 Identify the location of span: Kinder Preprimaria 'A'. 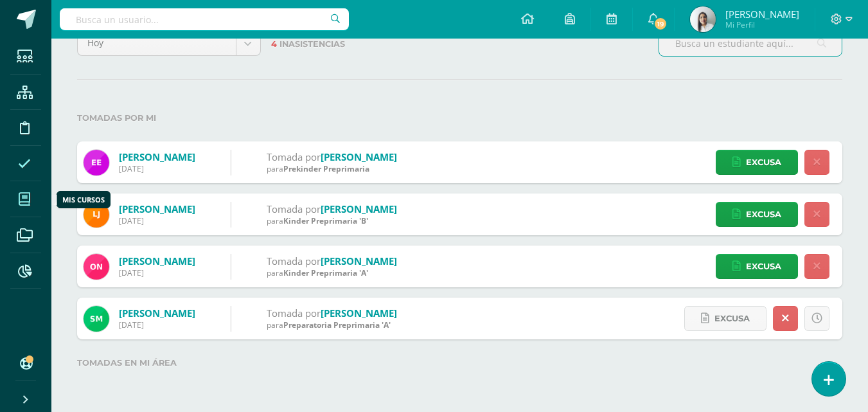
(326, 272).